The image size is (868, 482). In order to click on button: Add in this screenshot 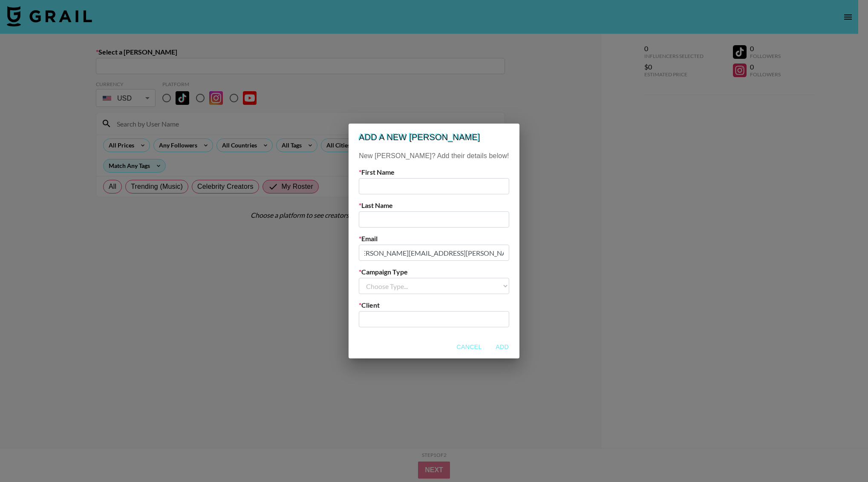, I will do `click(502, 347)`.